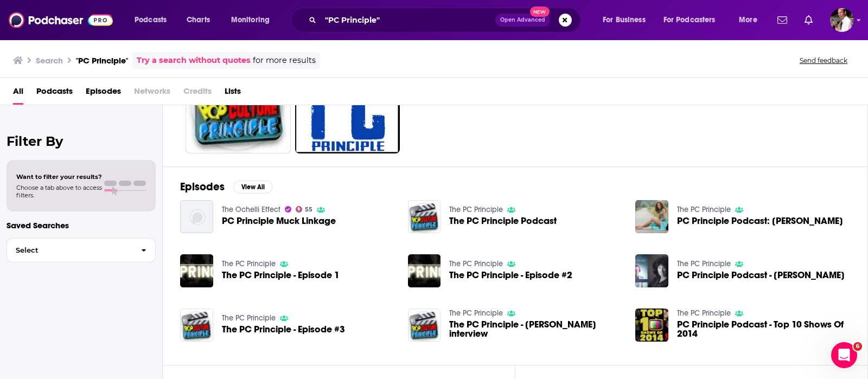  I want to click on span: Credits, so click(197, 94).